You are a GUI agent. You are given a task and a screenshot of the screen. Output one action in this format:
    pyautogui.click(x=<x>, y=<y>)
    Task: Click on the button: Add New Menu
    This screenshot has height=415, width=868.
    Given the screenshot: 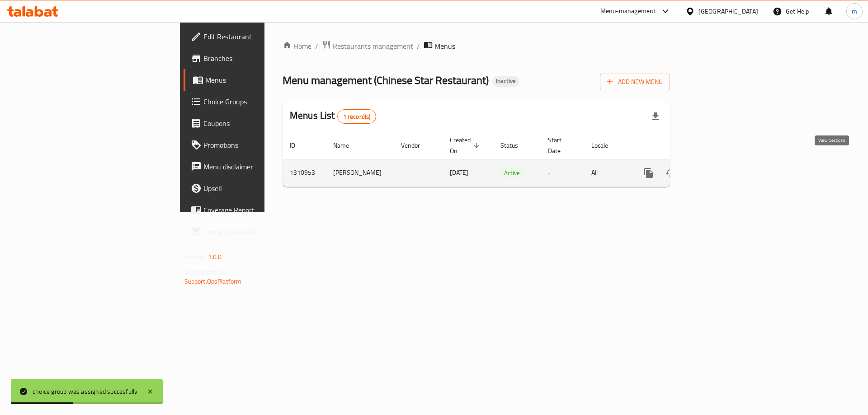 What is the action you would take?
    pyautogui.click(x=635, y=82)
    